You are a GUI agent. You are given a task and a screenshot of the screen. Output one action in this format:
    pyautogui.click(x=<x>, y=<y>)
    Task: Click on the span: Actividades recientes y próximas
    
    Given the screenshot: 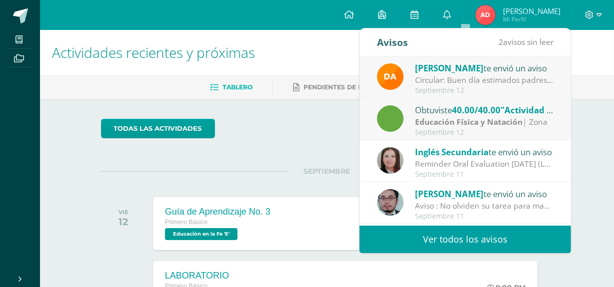 What is the action you would take?
    pyautogui.click(x=153, y=52)
    